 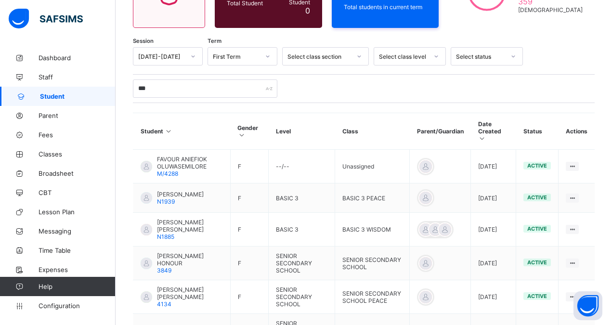 What do you see at coordinates (372, 230) in the screenshot?
I see `td: BASIC 3 WISDOM` at bounding box center [372, 230].